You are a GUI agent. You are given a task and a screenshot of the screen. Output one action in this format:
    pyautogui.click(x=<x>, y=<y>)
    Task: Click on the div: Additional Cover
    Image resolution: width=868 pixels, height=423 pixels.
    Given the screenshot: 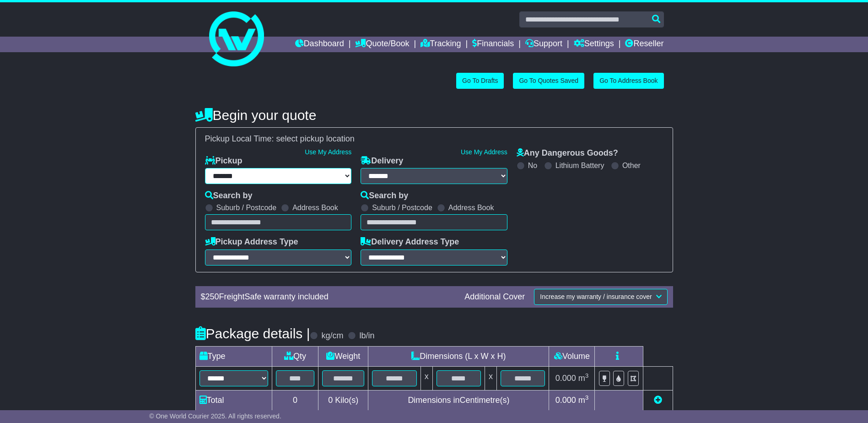 What is the action you would take?
    pyautogui.click(x=495, y=297)
    